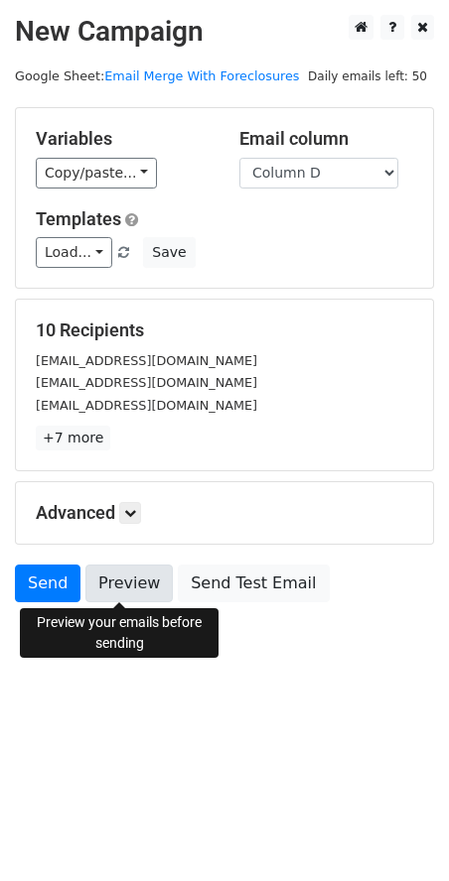  I want to click on h5: Variables, so click(122, 139).